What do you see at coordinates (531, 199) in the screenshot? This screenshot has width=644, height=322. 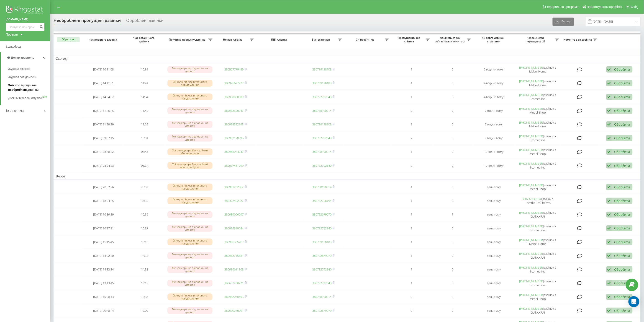 I see `a: 380732738194` at bounding box center [531, 199].